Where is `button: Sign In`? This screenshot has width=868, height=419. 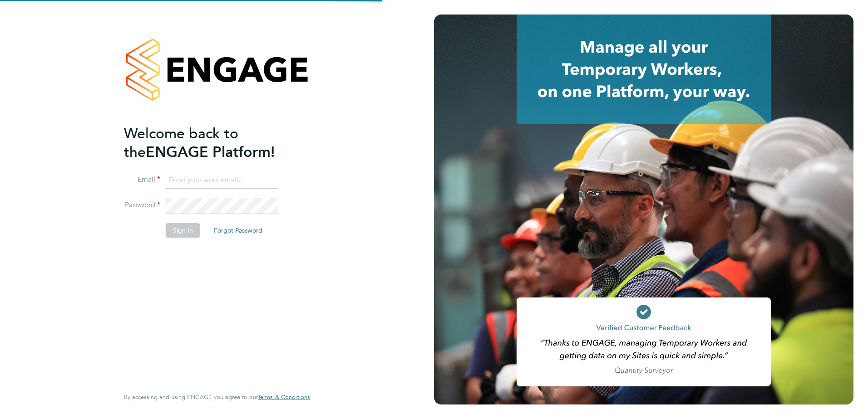 button: Sign In is located at coordinates (183, 231).